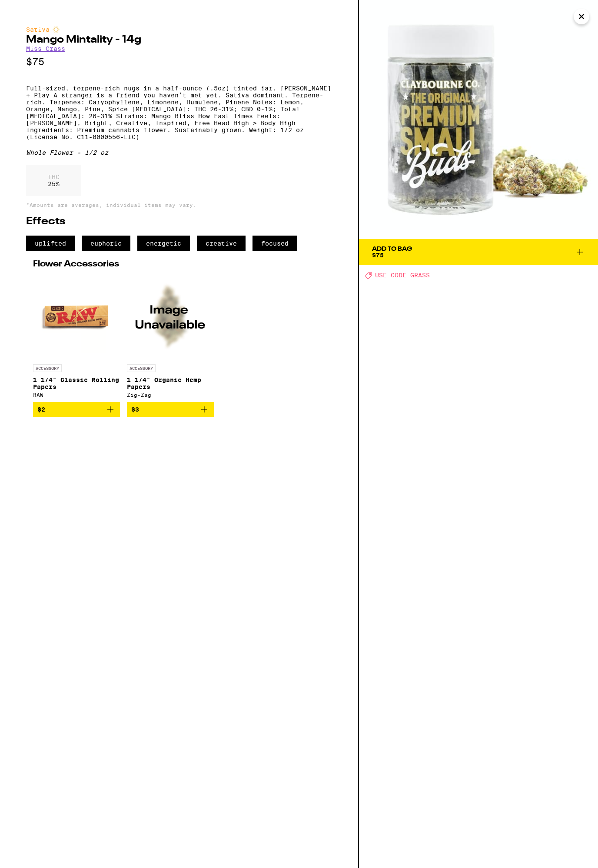 This screenshot has width=598, height=868. What do you see at coordinates (275, 244) in the screenshot?
I see `span: focused` at bounding box center [275, 244].